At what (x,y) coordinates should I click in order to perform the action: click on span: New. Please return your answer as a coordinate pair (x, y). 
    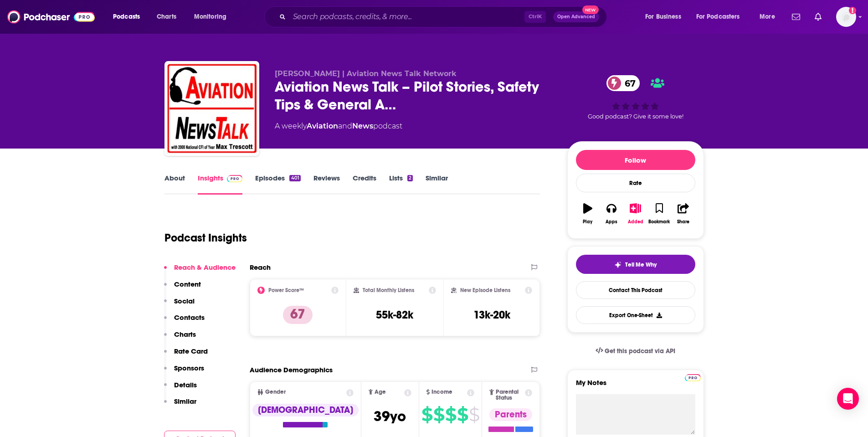
    Looking at the image, I should click on (590, 9).